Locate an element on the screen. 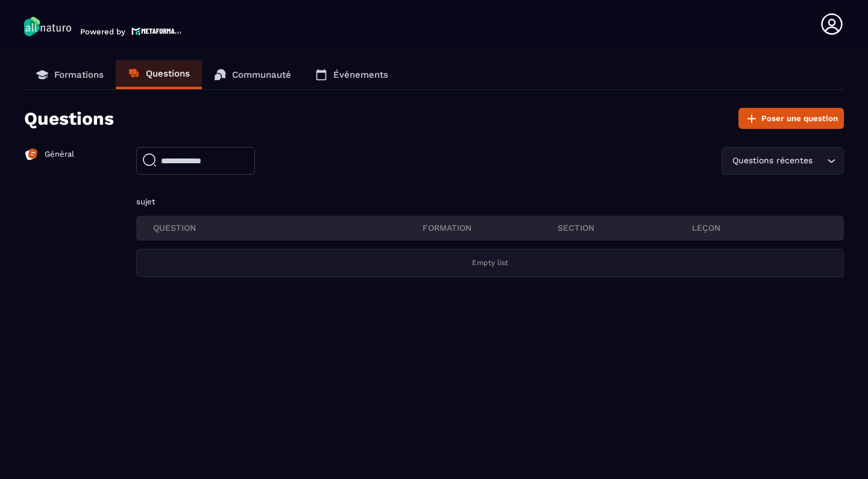  input: Search for option is located at coordinates (819, 161).